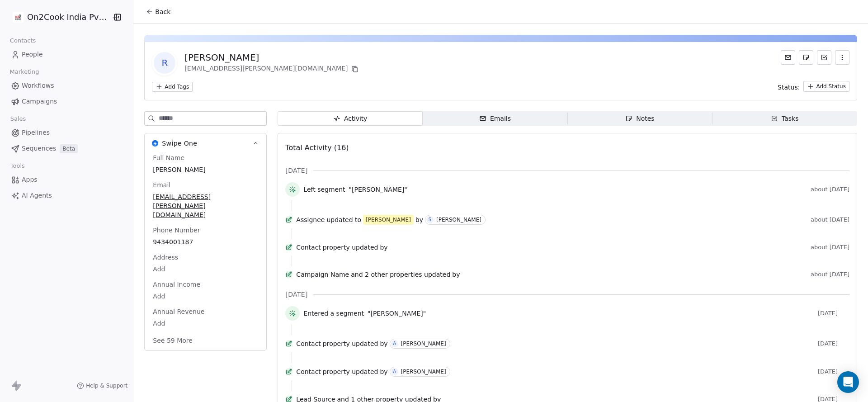 The height and width of the screenshot is (402, 868). I want to click on span: Apps, so click(29, 180).